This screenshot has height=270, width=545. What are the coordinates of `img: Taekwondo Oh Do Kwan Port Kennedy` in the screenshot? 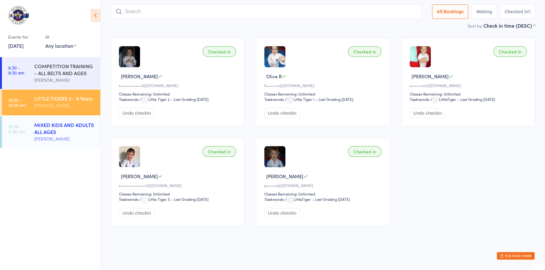 It's located at (18, 15).